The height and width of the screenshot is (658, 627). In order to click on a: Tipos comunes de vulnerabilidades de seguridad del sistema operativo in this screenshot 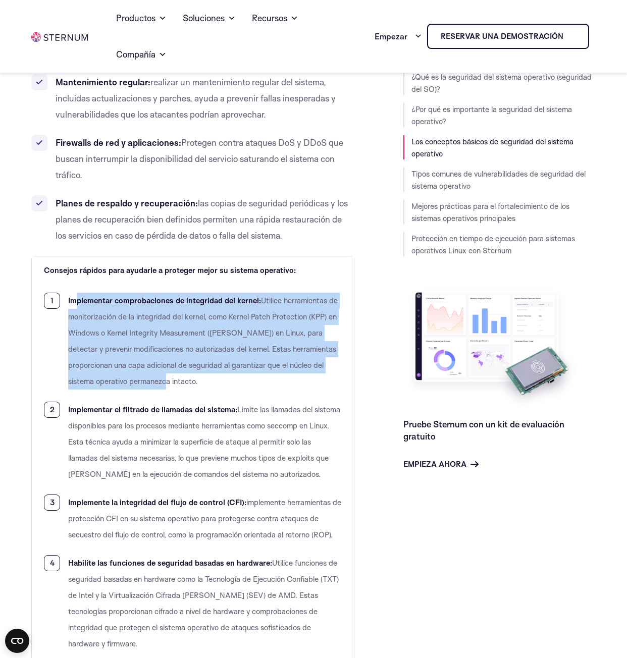, I will do `click(498, 180)`.